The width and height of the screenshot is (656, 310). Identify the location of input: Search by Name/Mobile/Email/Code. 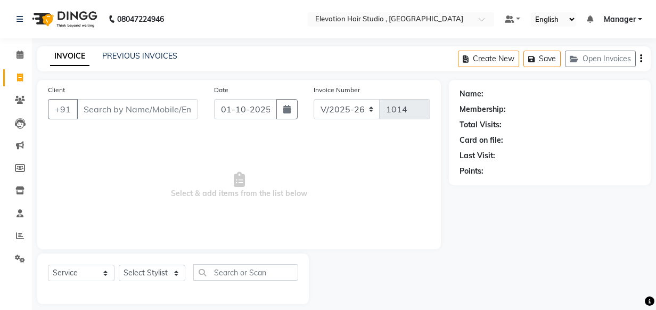
(137, 109).